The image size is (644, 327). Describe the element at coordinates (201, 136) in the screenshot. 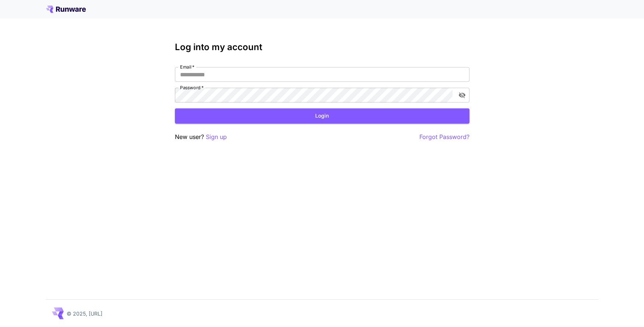

I see `p: New user?` at that location.